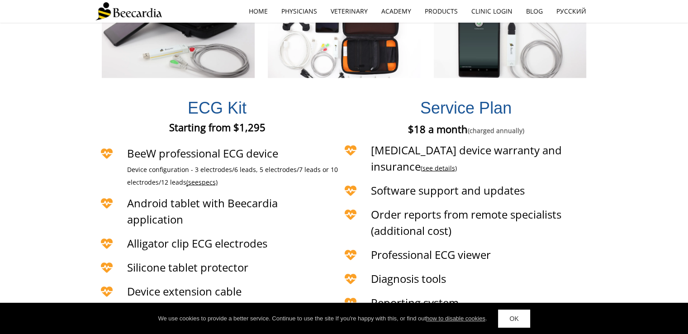  I want to click on span: Professional ECG viewer, so click(431, 254).